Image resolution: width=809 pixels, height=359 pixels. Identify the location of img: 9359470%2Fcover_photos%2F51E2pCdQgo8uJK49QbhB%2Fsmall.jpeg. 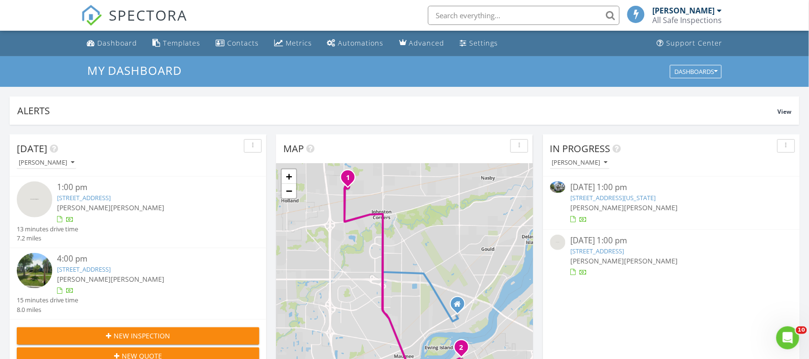
(558, 187).